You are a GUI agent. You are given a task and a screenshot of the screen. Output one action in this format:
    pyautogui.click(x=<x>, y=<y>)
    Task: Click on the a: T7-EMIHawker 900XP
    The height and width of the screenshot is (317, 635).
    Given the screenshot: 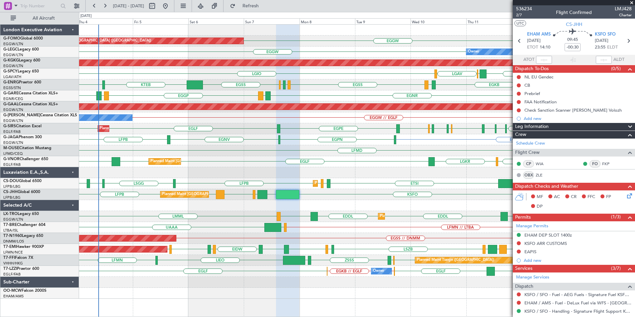 What is the action you would take?
    pyautogui.click(x=24, y=247)
    